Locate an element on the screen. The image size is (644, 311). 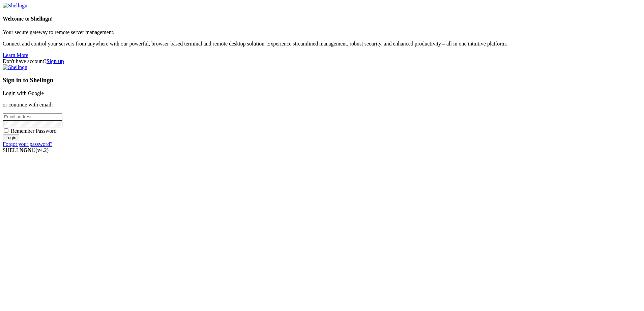
a: Sign up is located at coordinates (55, 61).